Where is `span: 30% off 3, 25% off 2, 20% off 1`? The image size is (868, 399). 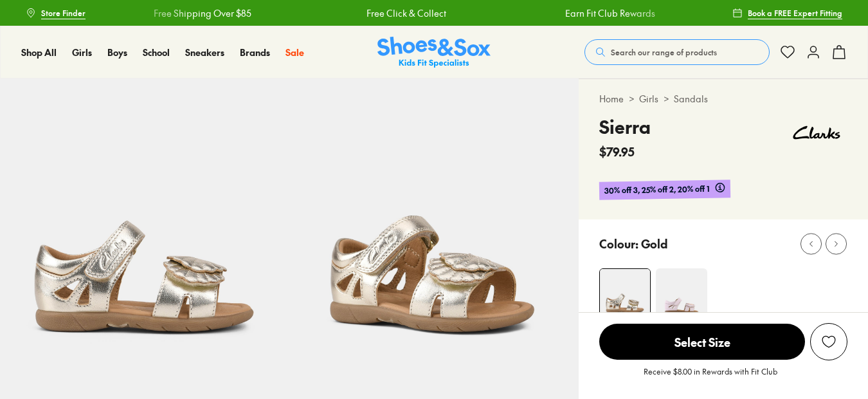 span: 30% off 3, 25% off 2, 20% off 1 is located at coordinates (658, 189).